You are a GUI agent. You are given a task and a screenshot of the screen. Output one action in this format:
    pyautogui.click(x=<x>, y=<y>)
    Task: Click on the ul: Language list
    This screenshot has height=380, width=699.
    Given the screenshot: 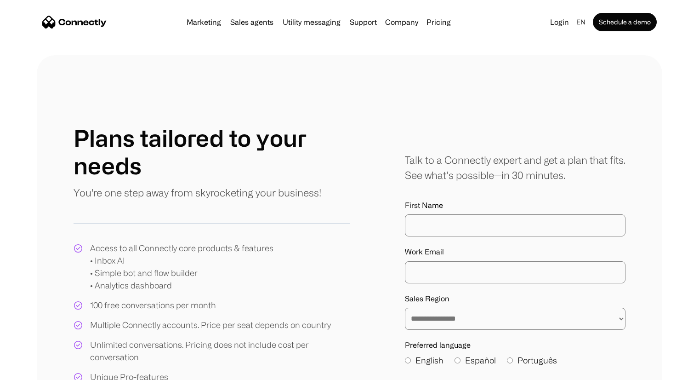 What is the action you would take?
    pyautogui.click(x=37, y=370)
    